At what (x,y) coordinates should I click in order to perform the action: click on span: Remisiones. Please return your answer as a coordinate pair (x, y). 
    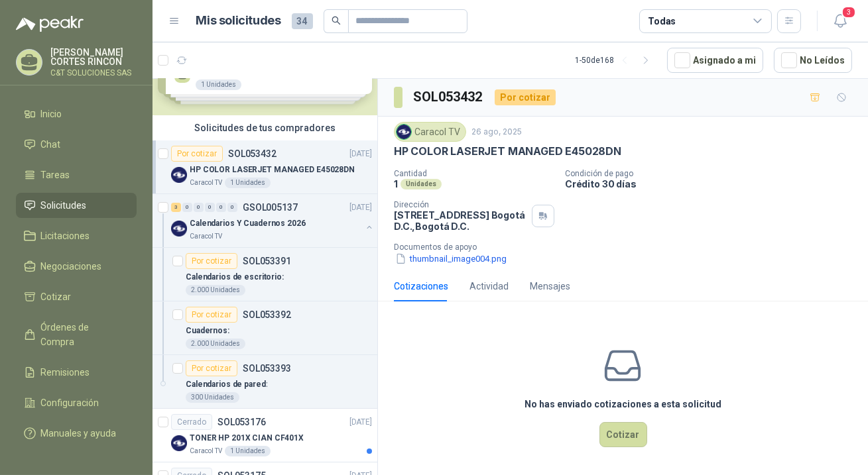
    Looking at the image, I should click on (66, 372).